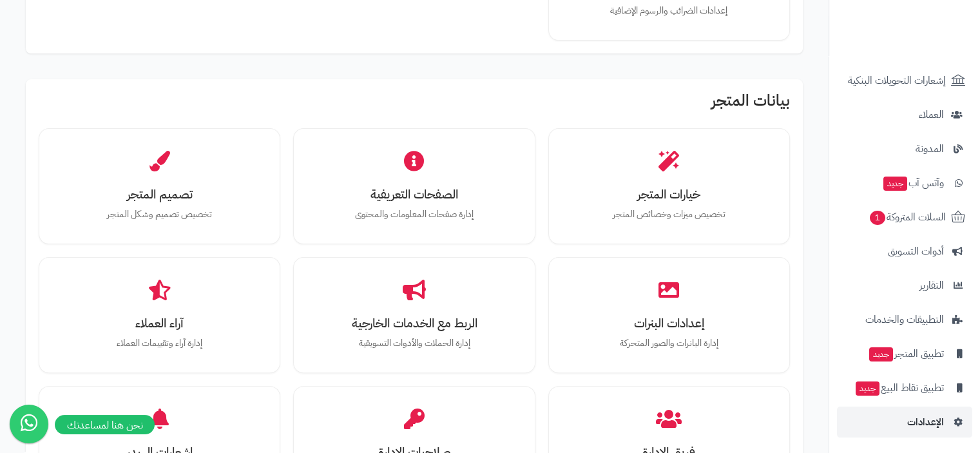 This screenshot has height=453, width=980. Describe the element at coordinates (904, 422) in the screenshot. I see `a: الإعدادات` at that location.